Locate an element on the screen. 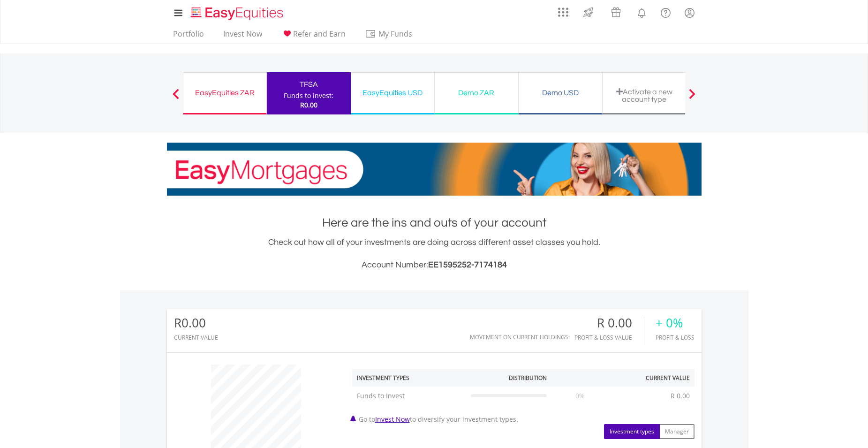  button: Manager is located at coordinates (676, 431).